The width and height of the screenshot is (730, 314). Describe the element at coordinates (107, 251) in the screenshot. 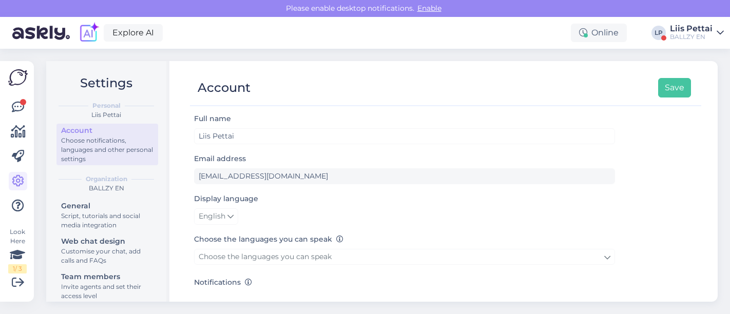

I see `a: Web chat designCustomise your chat, add calls and FAQs` at that location.